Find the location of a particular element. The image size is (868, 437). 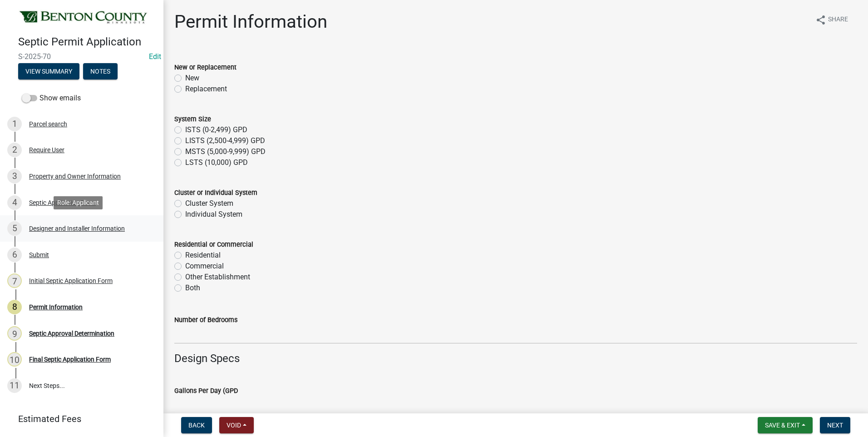

div: Submit is located at coordinates (39, 255).